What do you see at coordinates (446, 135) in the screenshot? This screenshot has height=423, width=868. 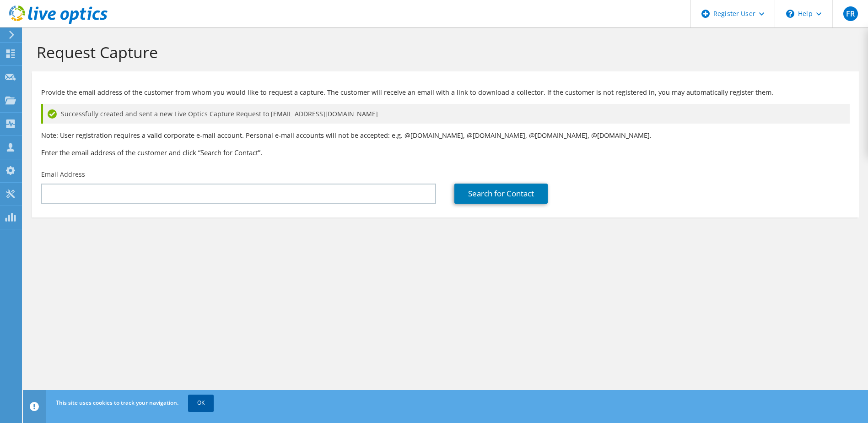 I see `p: Note: User registration requires a valid corporate e-mail account. Personal e-mail accounts will ...` at bounding box center [446, 135].